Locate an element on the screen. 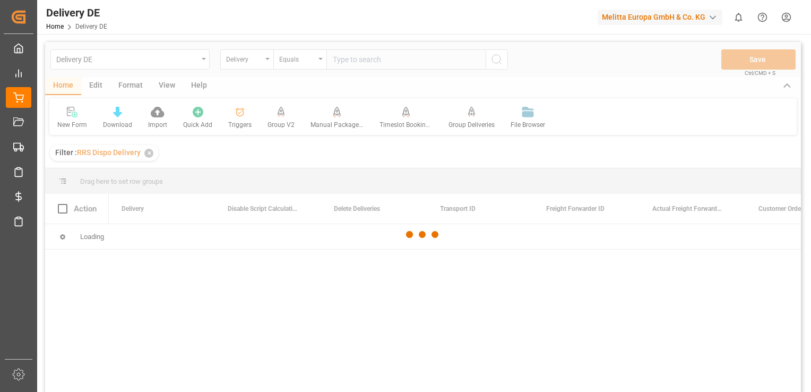 The width and height of the screenshot is (811, 392). a: Home is located at coordinates (55, 27).